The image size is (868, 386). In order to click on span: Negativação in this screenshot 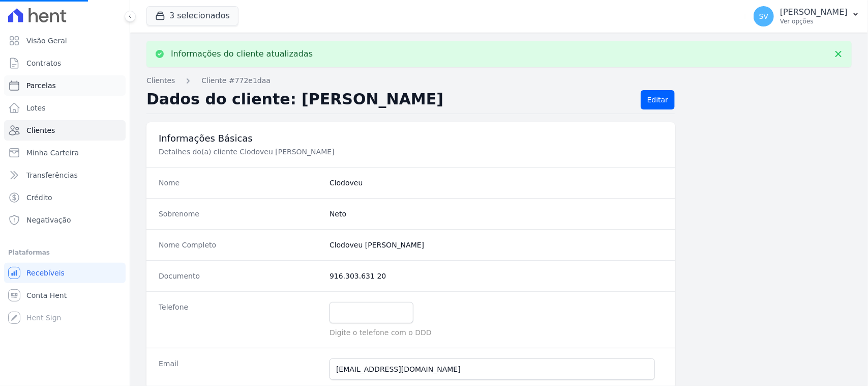, I will do `click(49, 220)`.